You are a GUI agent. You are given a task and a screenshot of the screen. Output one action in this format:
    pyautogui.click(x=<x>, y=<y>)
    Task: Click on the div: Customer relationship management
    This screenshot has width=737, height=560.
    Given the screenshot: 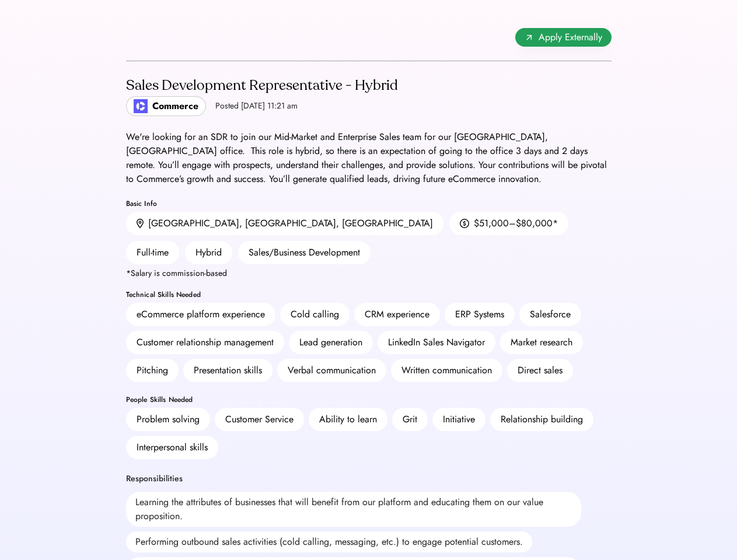 What is the action you would take?
    pyautogui.click(x=205, y=342)
    